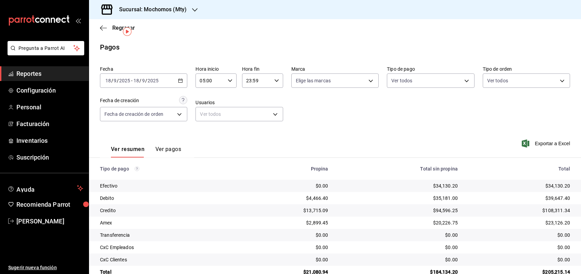  What do you see at coordinates (127, 31) in the screenshot?
I see `button: Tooltip marker` at bounding box center [127, 31].